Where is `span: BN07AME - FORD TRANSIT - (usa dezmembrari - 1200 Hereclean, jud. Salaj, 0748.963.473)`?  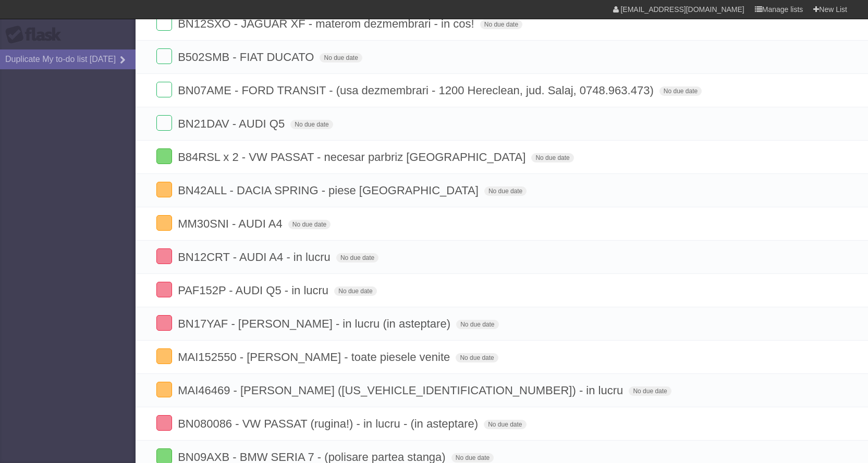
span: BN07AME - FORD TRANSIT - (usa dezmembrari - 1200 Hereclean, jud. Salaj, 0748.963.473) is located at coordinates (417, 90).